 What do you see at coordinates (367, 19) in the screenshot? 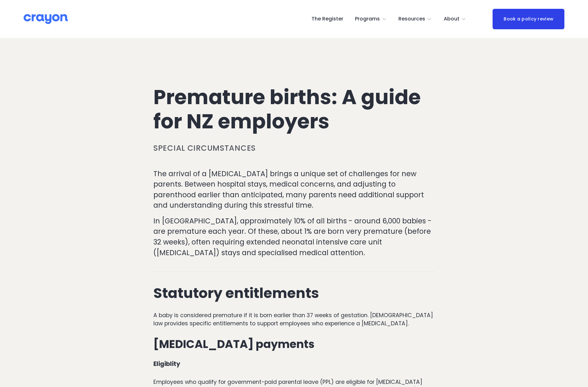
I see `span: Programs` at bounding box center [367, 19].